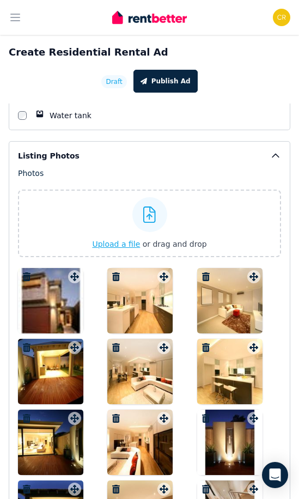  I want to click on label: Water tank, so click(70, 116).